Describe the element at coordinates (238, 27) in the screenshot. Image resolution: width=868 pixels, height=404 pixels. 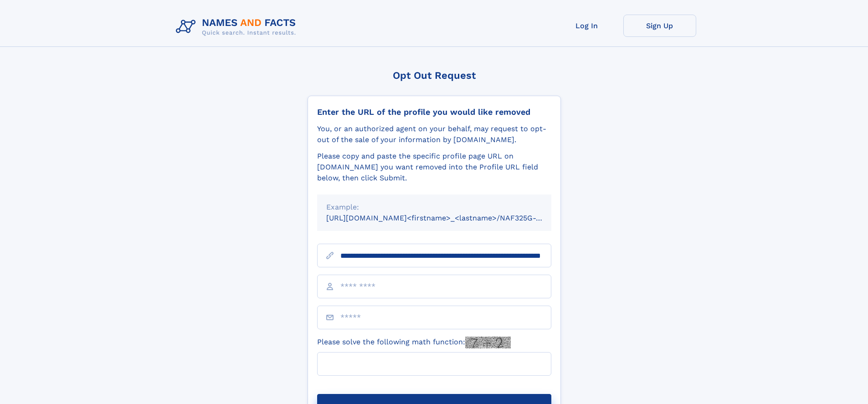
I see `img: Logo Names and Facts` at that location.